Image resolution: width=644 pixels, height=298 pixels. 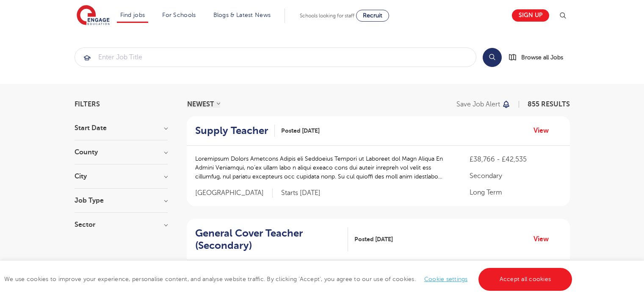 What do you see at coordinates (268, 240) in the screenshot?
I see `h2: General Cover Teacher (Secondary)` at bounding box center [268, 240].